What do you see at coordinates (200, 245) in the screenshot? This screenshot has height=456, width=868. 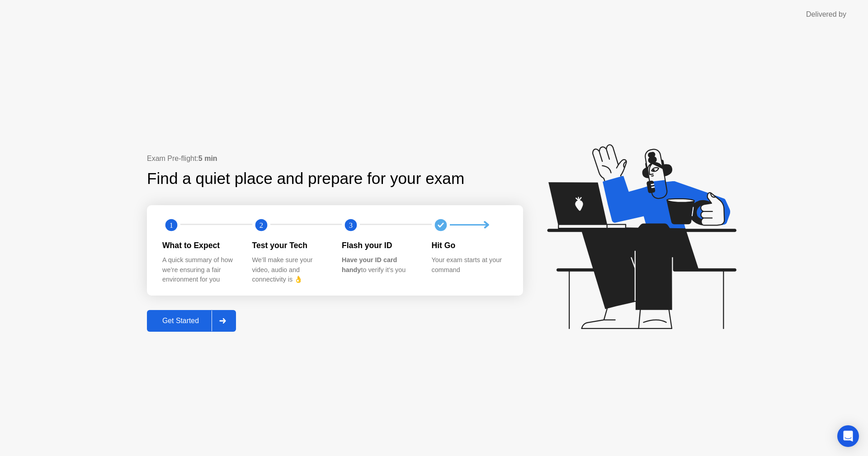 I see `div: What to Expect` at bounding box center [200, 245].